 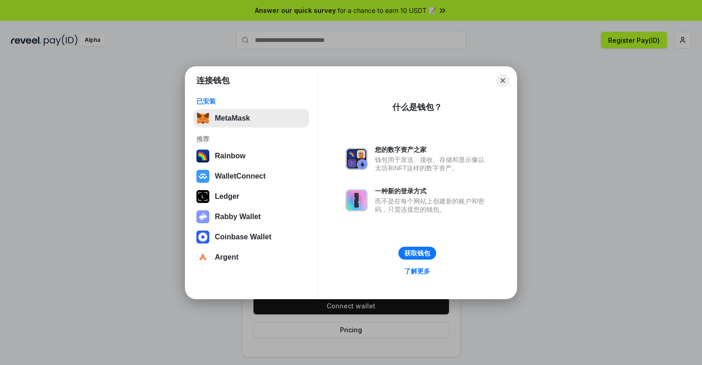 What do you see at coordinates (238, 217) in the screenshot?
I see `div: Rabby Wallet` at bounding box center [238, 217].